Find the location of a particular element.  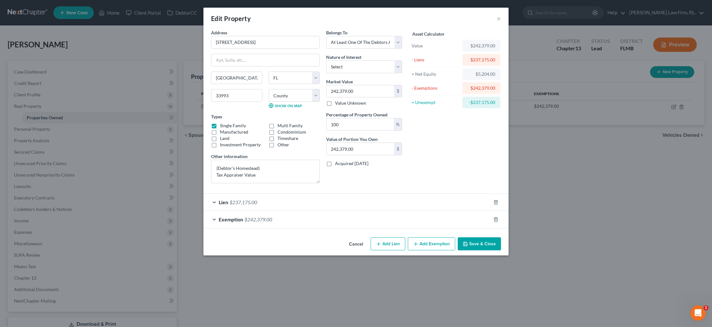

div: Value is located at coordinates (436, 46).